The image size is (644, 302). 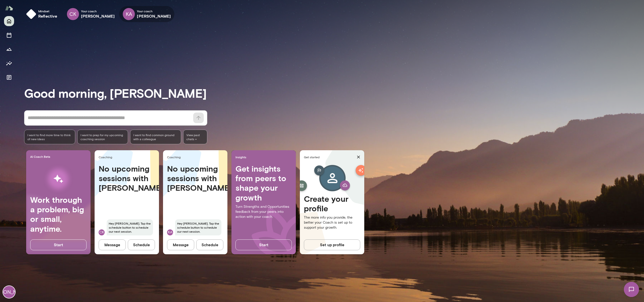 What do you see at coordinates (59, 214) in the screenshot?
I see `h4: Work through a problem, big or small, anytime.` at bounding box center [59, 214].